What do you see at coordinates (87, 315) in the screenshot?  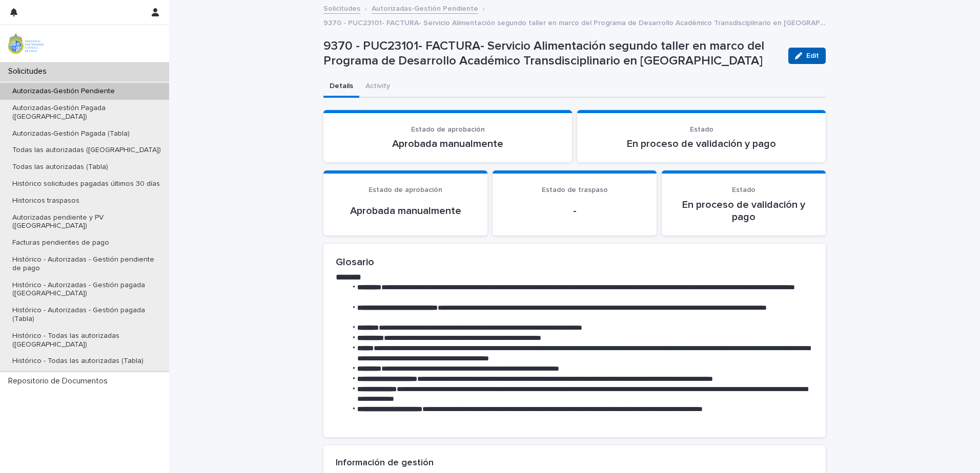 I see `p: Histórico - Autorizadas - Gestión pagada (Tabla)` at bounding box center [87, 315].